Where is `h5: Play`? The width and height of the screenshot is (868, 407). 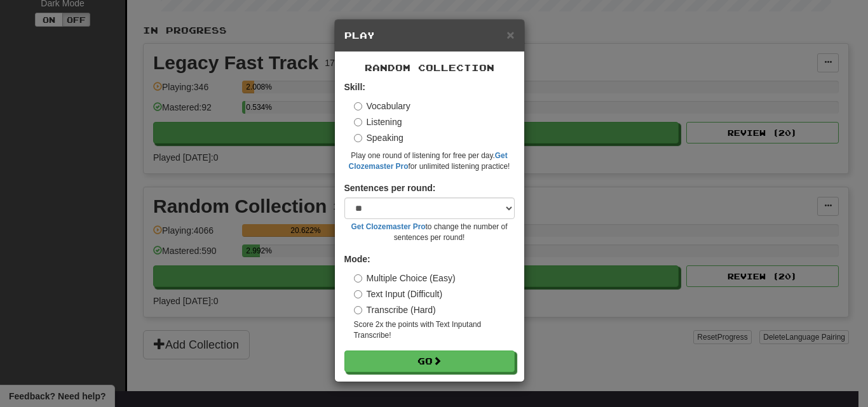
h5: Play is located at coordinates (429, 35).